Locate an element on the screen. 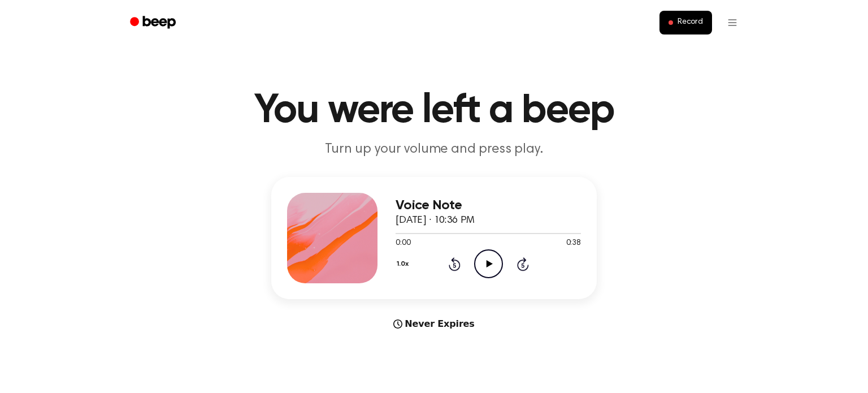 The height and width of the screenshot is (393, 868). h3: Voice Note is located at coordinates (488, 205).